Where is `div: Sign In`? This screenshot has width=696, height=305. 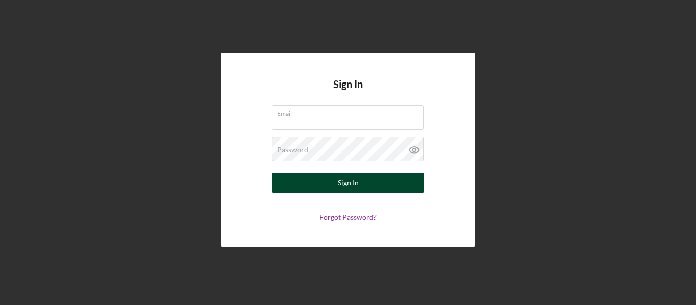 div: Sign In is located at coordinates (348, 183).